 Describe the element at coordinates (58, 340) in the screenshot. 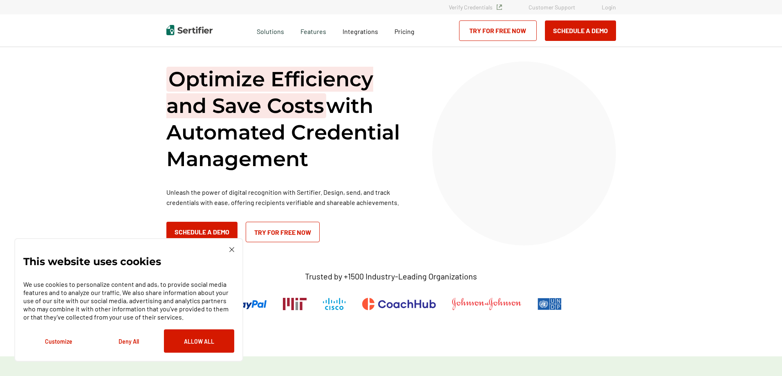

I see `button: Customize` at that location.